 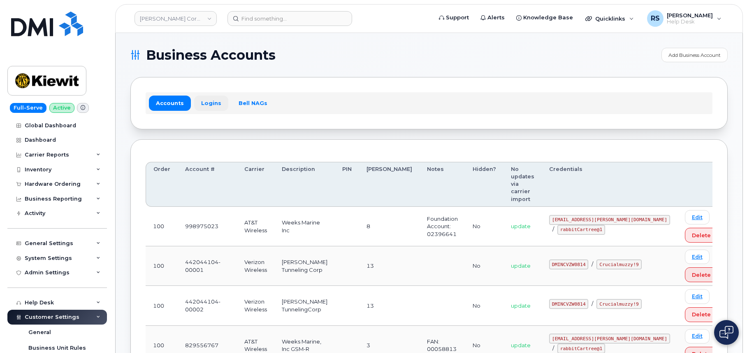 I want to click on td: AT&T Wireless, so click(x=255, y=226).